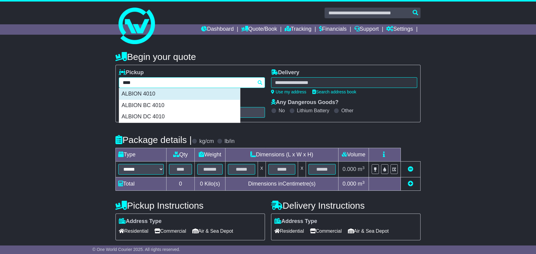 The image size is (536, 254). I want to click on label: No, so click(281, 110).